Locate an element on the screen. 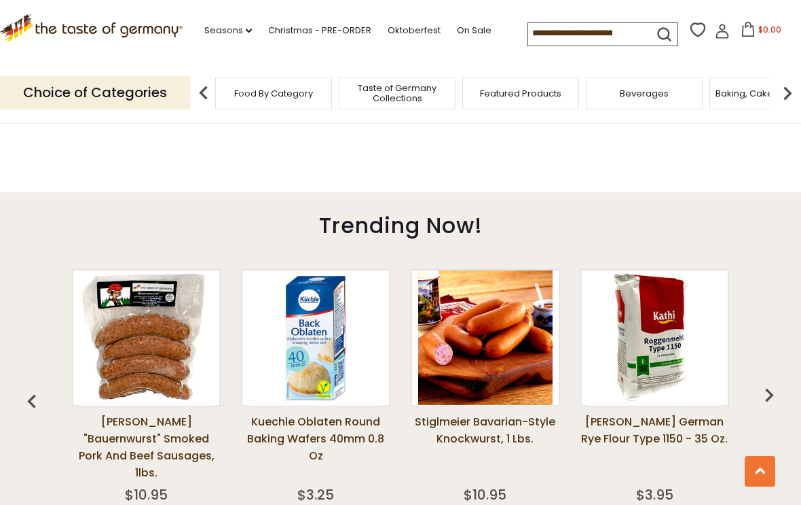 This screenshot has height=505, width=801. span: Food By Category is located at coordinates (274, 93).